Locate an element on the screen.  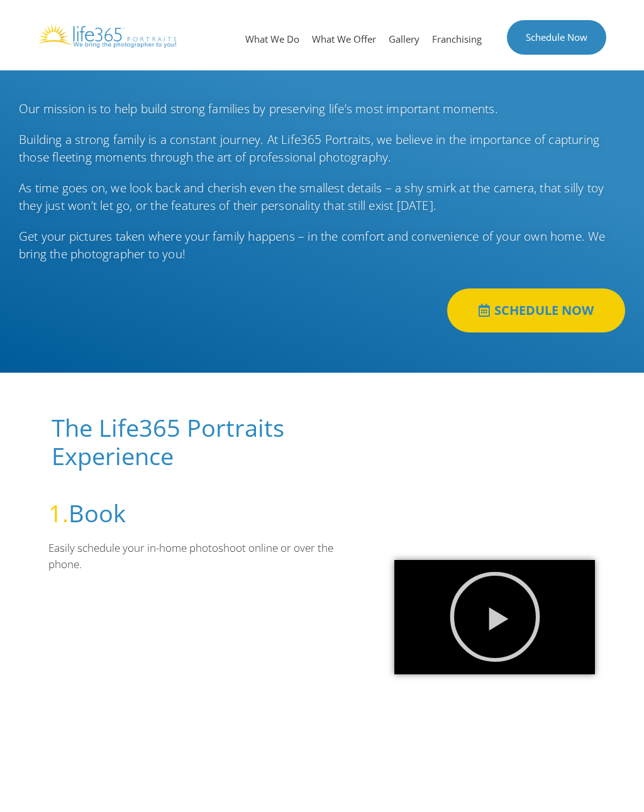
a: Schedule Now is located at coordinates (556, 37).